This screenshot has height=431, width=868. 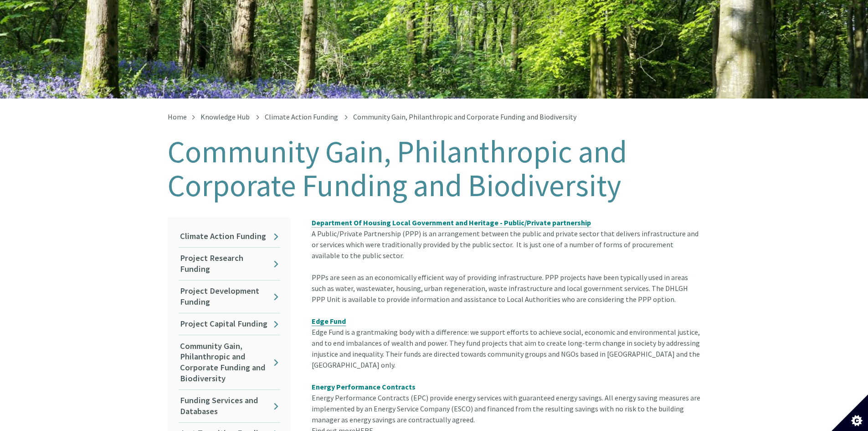 I want to click on h1: Community Gain, Philanthropic and Corporate Funding and Biodiversity, so click(x=434, y=169).